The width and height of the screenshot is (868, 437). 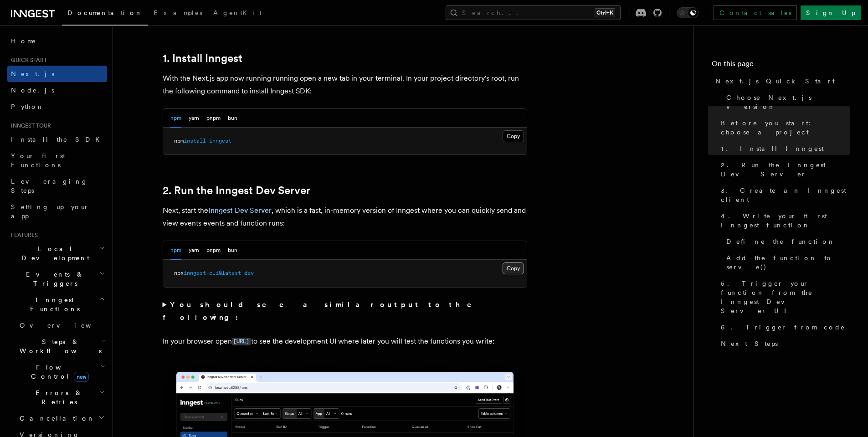 I want to click on a: 6. Trigger from code, so click(x=783, y=328).